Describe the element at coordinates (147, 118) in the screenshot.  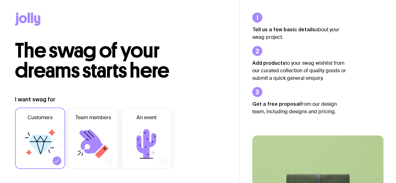
I see `span: An event` at that location.